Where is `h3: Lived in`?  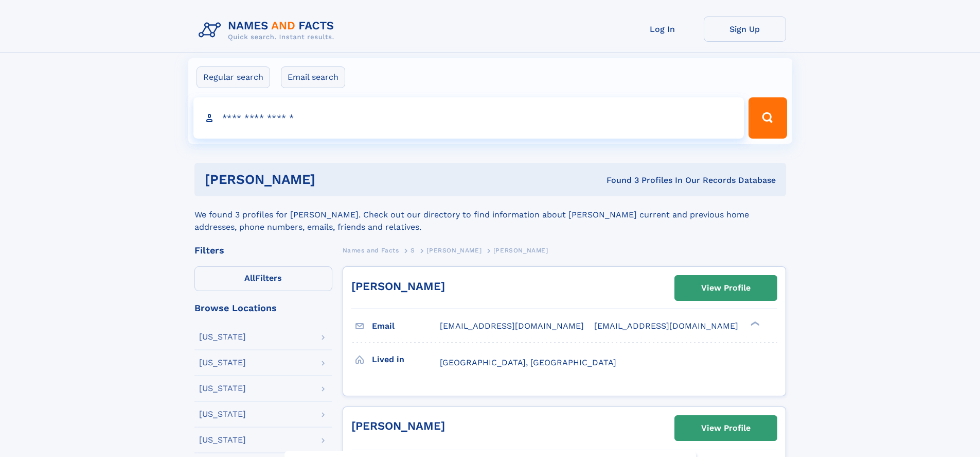 h3: Lived in is located at coordinates (406, 360).